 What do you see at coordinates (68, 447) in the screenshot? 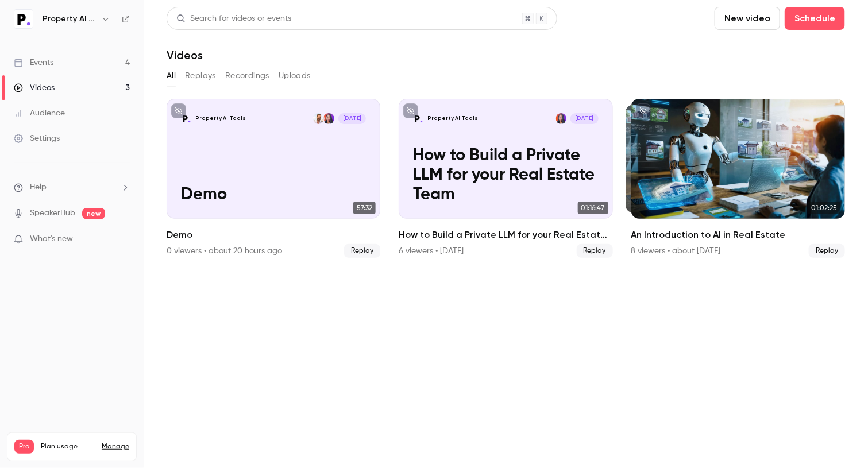
I see `span: Plan usage` at bounding box center [68, 447].